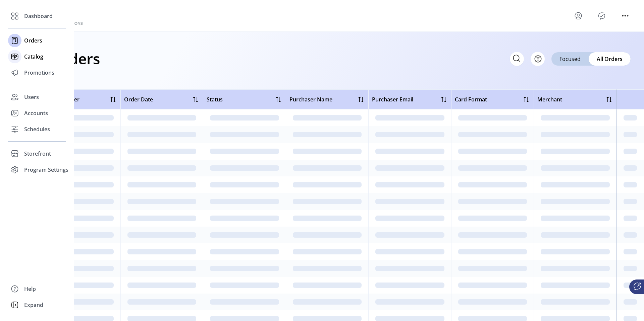 This screenshot has width=644, height=321. What do you see at coordinates (393, 100) in the screenshot?
I see `span: Purchaser Email` at bounding box center [393, 100].